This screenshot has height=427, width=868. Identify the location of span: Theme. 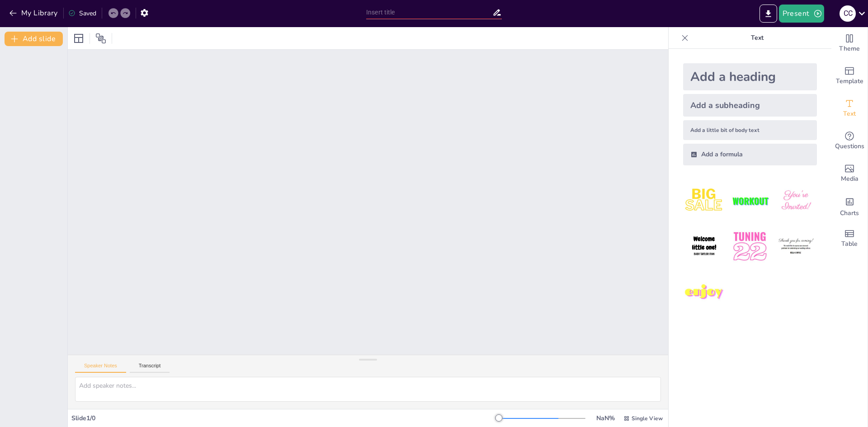
(850, 49).